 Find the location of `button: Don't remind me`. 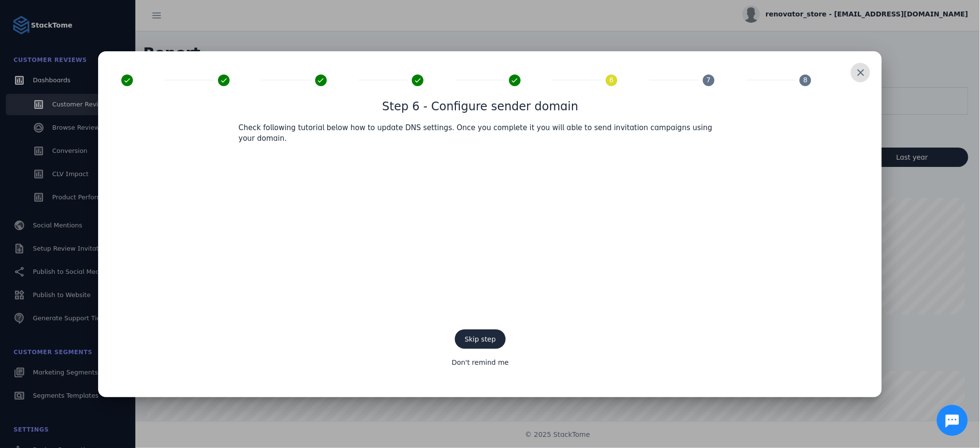

button: Don't remind me is located at coordinates (480, 363).